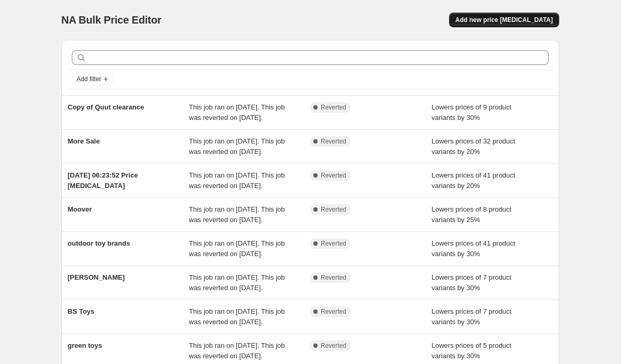 Image resolution: width=621 pixels, height=364 pixels. What do you see at coordinates (111, 20) in the screenshot?
I see `span: NA Bulk Price Editor` at bounding box center [111, 20].